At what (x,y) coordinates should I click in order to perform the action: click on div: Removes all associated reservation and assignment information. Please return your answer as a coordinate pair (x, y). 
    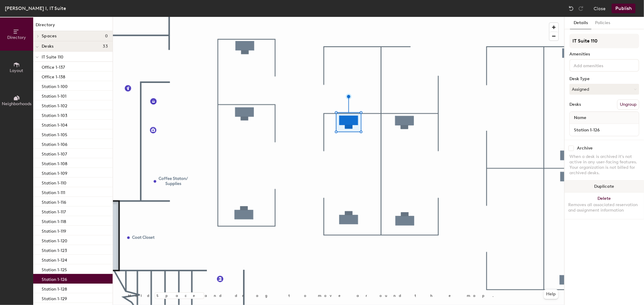
    Looking at the image, I should click on (604, 208).